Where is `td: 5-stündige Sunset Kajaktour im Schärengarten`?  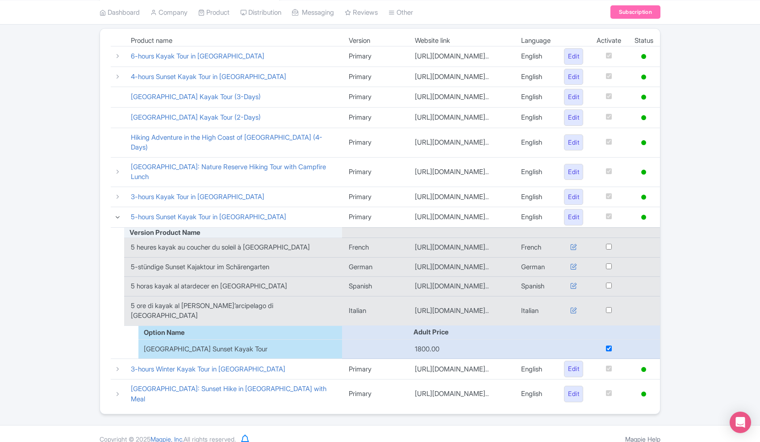
td: 5-stündige Sunset Kajaktour im Schärengarten is located at coordinates (233, 267).